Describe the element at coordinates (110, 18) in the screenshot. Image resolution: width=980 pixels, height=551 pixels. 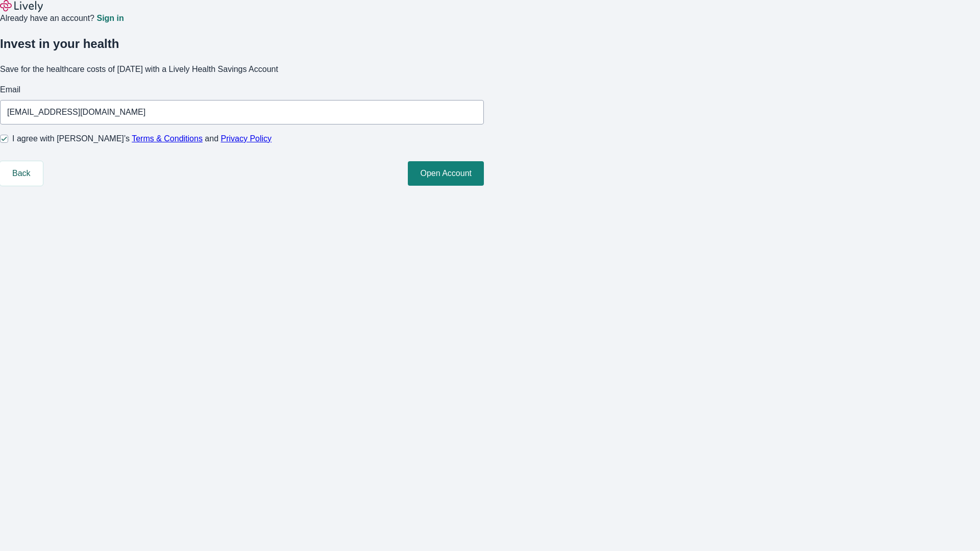
I see `div: Sign in` at that location.